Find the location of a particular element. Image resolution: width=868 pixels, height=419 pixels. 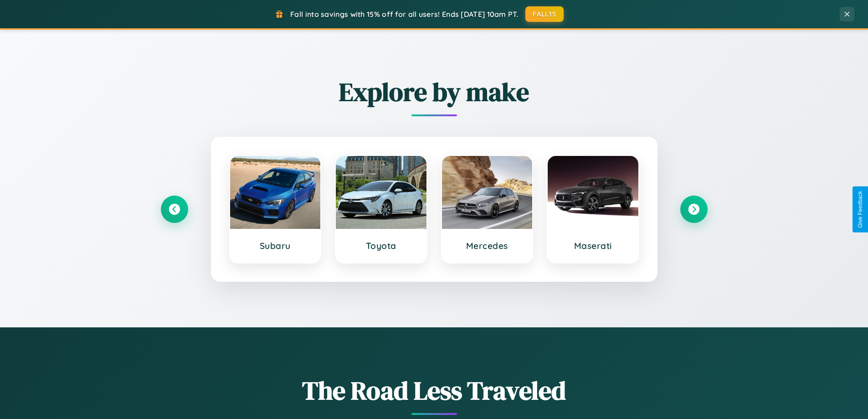

h1: The Road Less Traveled is located at coordinates (434, 390).